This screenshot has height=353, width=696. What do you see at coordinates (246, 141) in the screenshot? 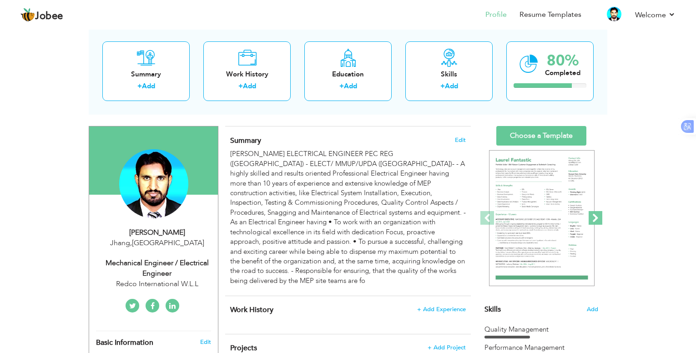
I see `span: Summary` at bounding box center [246, 141].